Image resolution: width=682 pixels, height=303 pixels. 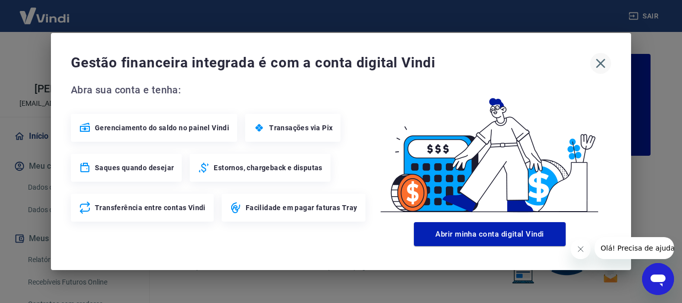 I want to click on span: Facilidade em pagar faturas Tray, so click(x=302, y=208).